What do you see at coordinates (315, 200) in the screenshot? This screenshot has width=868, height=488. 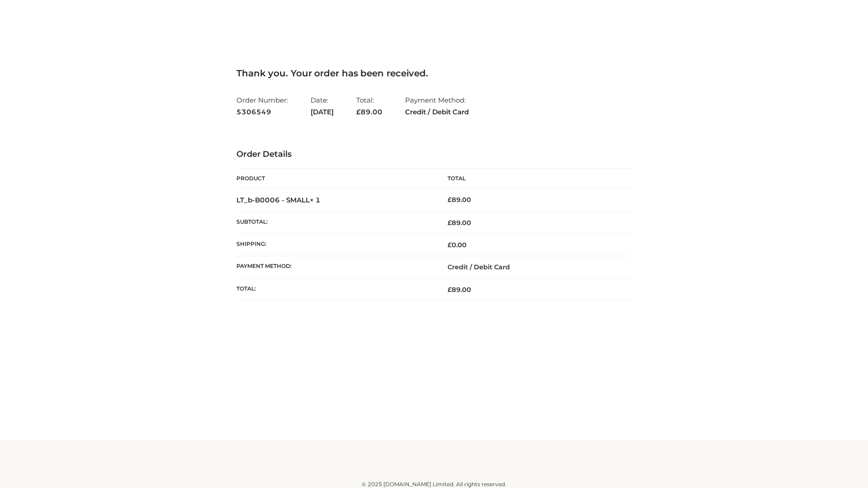 I see `strong: × 1` at bounding box center [315, 200].